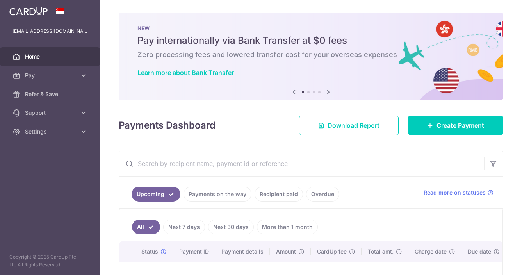 Image resolution: width=522 pixels, height=275 pixels. Describe the element at coordinates (185, 73) in the screenshot. I see `a: Learn more about Bank Transfer` at that location.